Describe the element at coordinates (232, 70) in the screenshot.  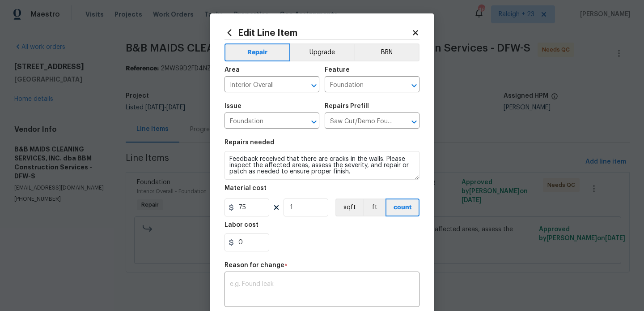
I see `h5: Area` at that location.